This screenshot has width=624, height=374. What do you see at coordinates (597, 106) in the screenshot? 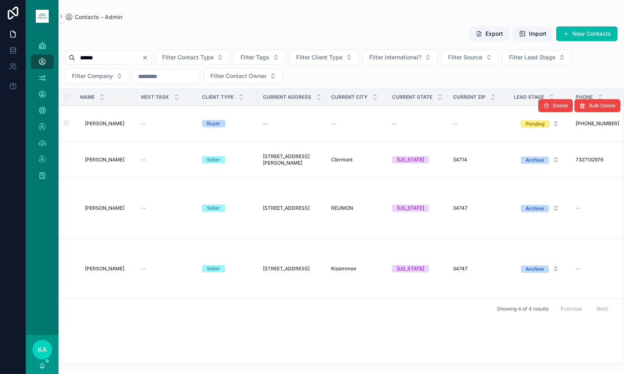
I see `button: Bulk Delete` at bounding box center [597, 106].